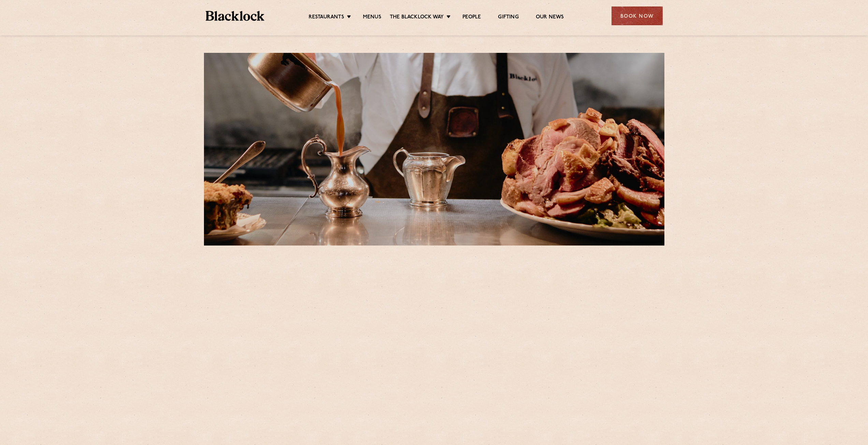 The height and width of the screenshot is (445, 868). I want to click on a: Our News, so click(550, 18).